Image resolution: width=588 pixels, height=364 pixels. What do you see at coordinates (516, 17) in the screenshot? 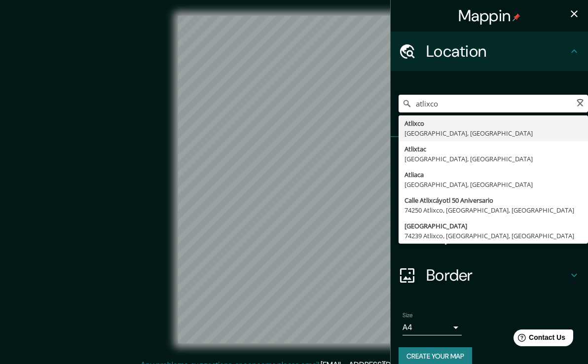
I see `img: pin-icon.png` at bounding box center [516, 17].